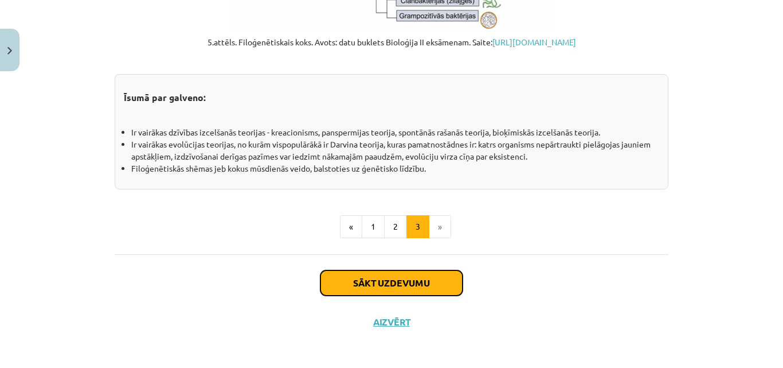  What do you see at coordinates (395, 168) in the screenshot?
I see `li: Filoģenētiskās shēmas jeb kokus mūsdienās veido, balstoties uz ģenētisko līdzību.` at bounding box center [395, 168].